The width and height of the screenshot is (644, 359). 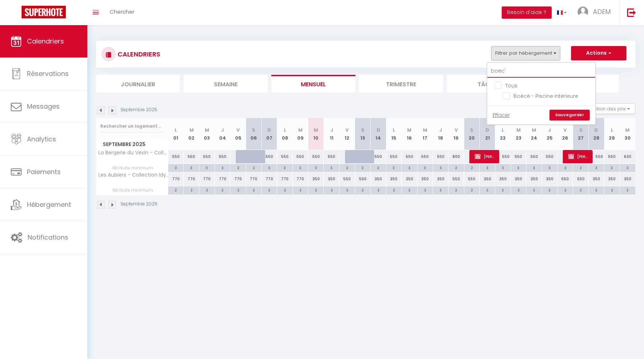 I want to click on li: Journalier, so click(x=138, y=83).